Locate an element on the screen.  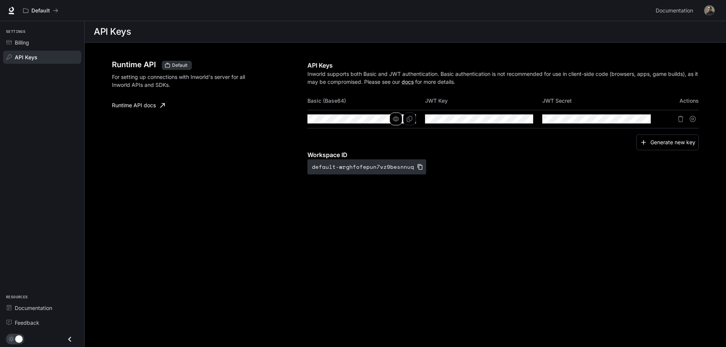
a: Feedback is located at coordinates (42, 323).